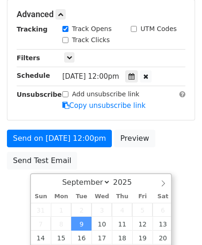 The image size is (202, 245). Describe the element at coordinates (122, 238) in the screenshot. I see `span: September 18, 2025` at that location.